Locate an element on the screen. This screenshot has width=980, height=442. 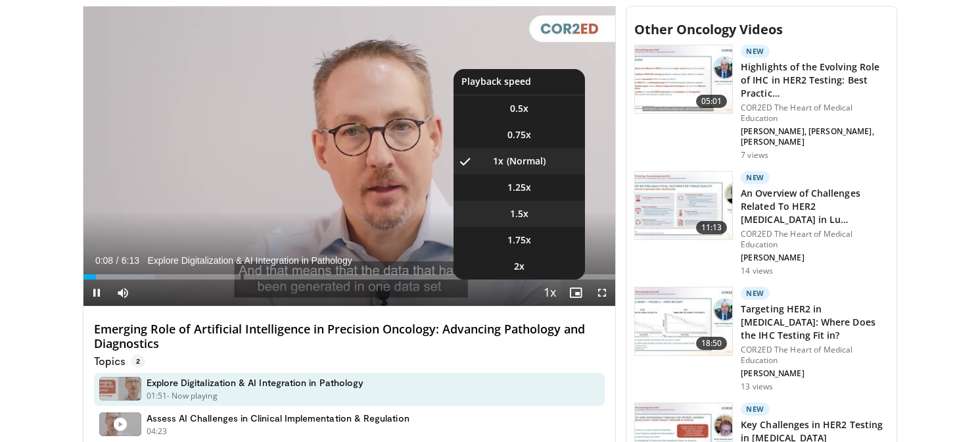
button: Enable picture-in-picture mode is located at coordinates (576, 293).